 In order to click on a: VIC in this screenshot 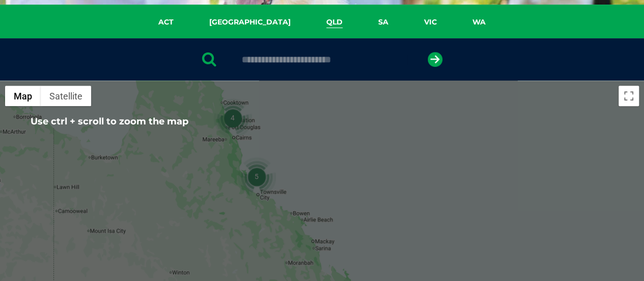, I will do `click(430, 22)`.